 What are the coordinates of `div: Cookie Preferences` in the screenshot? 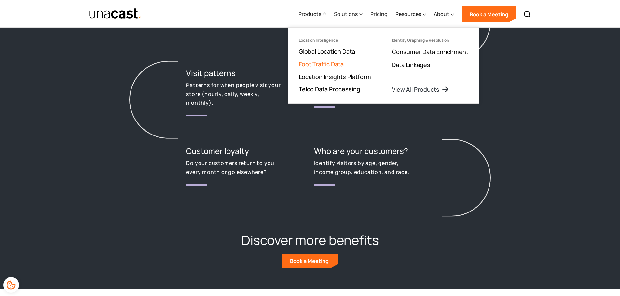 It's located at (11, 285).